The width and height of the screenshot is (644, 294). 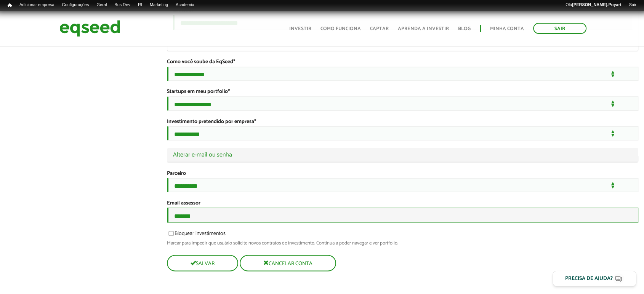 What do you see at coordinates (201, 62) in the screenshot?
I see `label: Como você soube da EqSeed` at bounding box center [201, 62].